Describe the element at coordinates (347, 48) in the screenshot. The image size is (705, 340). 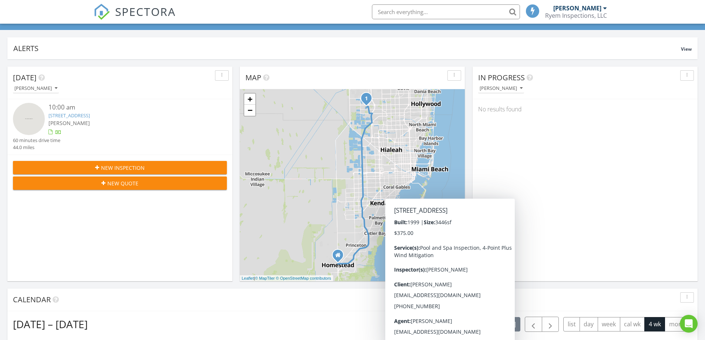
I see `div: Alerts` at that location.